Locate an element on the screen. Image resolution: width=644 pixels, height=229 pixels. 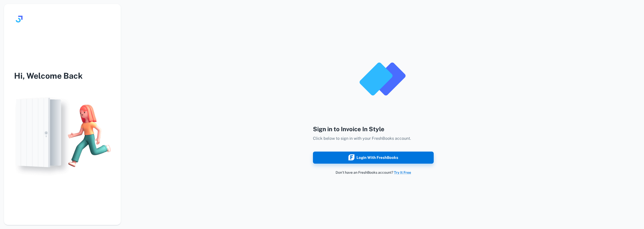
h4: Sign in to Invoice In Style is located at coordinates (373, 129).